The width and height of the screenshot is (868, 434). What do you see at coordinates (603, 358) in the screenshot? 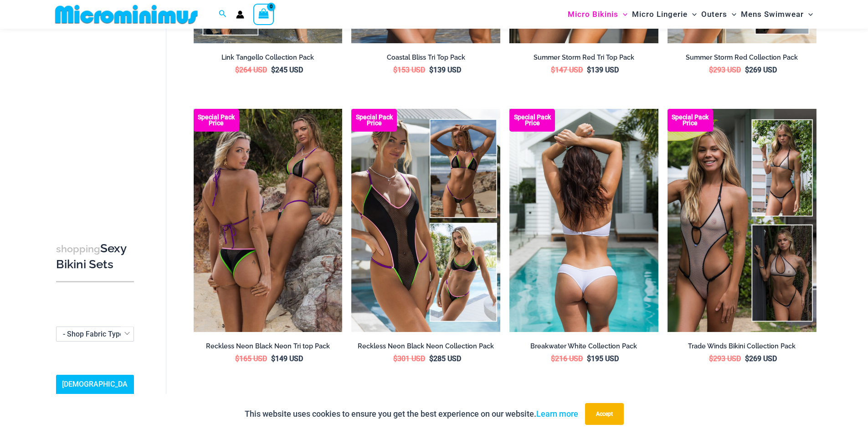
I see `bdi: 195 USD` at bounding box center [603, 358].